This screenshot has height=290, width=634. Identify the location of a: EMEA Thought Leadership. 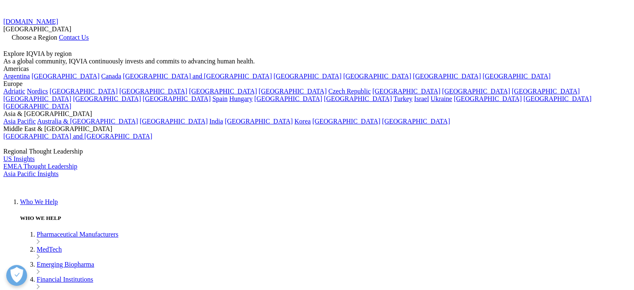
(40, 166).